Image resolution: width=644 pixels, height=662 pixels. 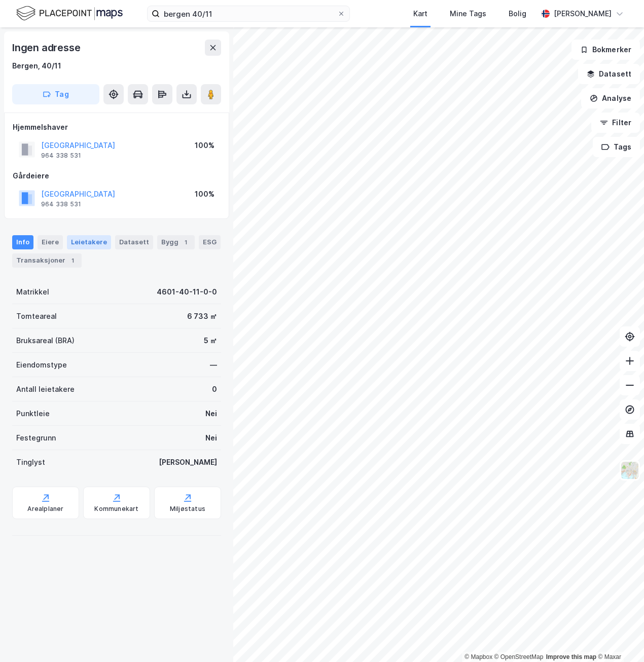 What do you see at coordinates (609, 74) in the screenshot?
I see `button: Datasett` at bounding box center [609, 74].